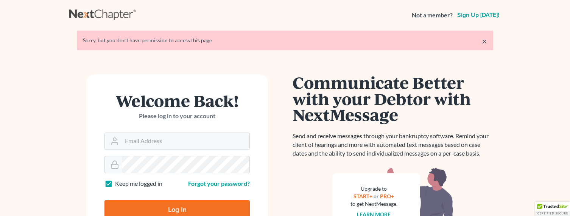 The image size is (570, 216). I want to click on a: Forgot your password?, so click(219, 183).